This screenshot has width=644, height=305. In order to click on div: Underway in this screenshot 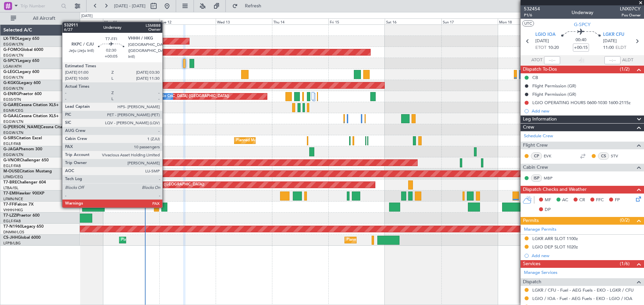, I will do `click(582, 13)`.